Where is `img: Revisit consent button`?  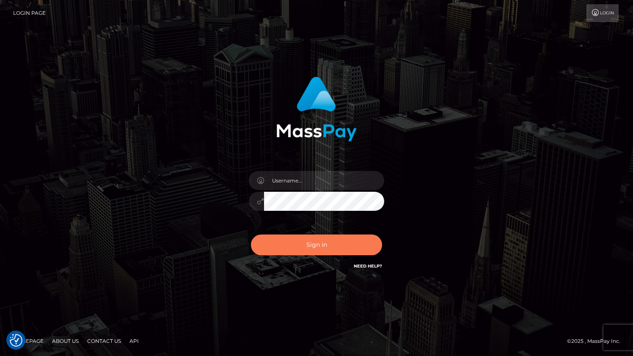 img: Revisit consent button is located at coordinates (16, 340).